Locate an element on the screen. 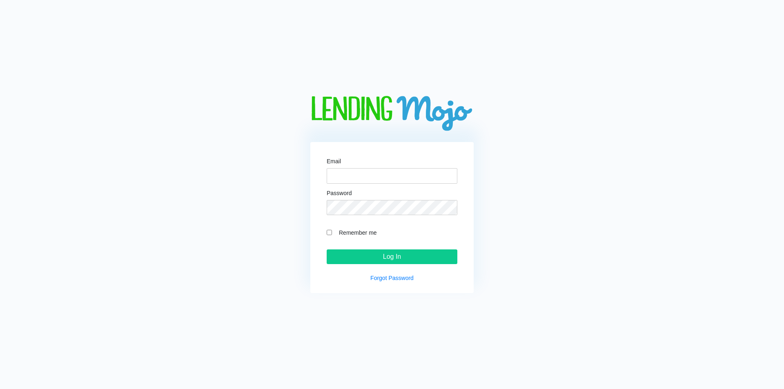  a: Forgot Password is located at coordinates (392, 278).